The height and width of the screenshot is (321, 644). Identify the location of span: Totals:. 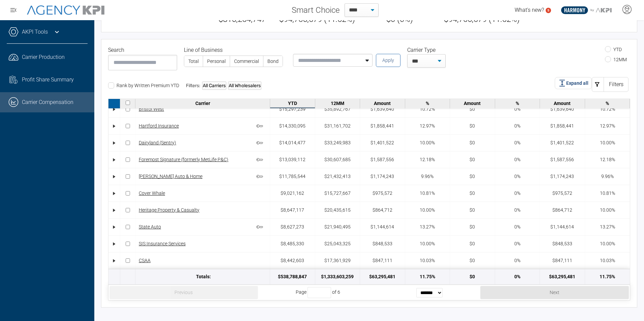
(203, 276).